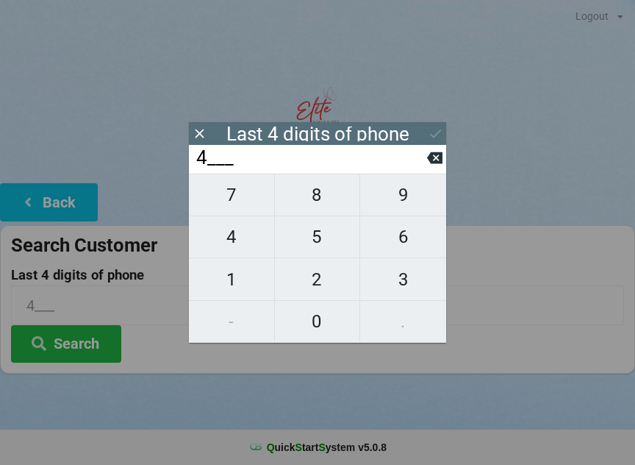 The height and width of the screenshot is (465, 635). What do you see at coordinates (403, 195) in the screenshot?
I see `span: 9` at bounding box center [403, 195].